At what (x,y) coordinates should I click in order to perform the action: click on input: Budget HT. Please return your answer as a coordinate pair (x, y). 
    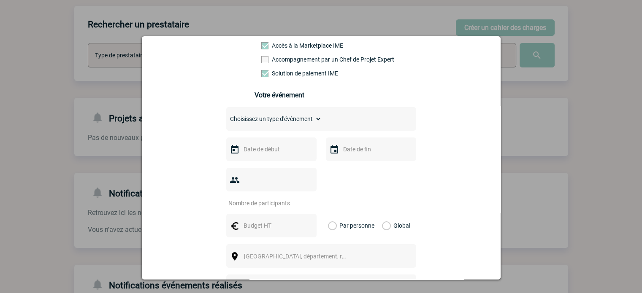
    Looking at the image, I should click on (271, 226).